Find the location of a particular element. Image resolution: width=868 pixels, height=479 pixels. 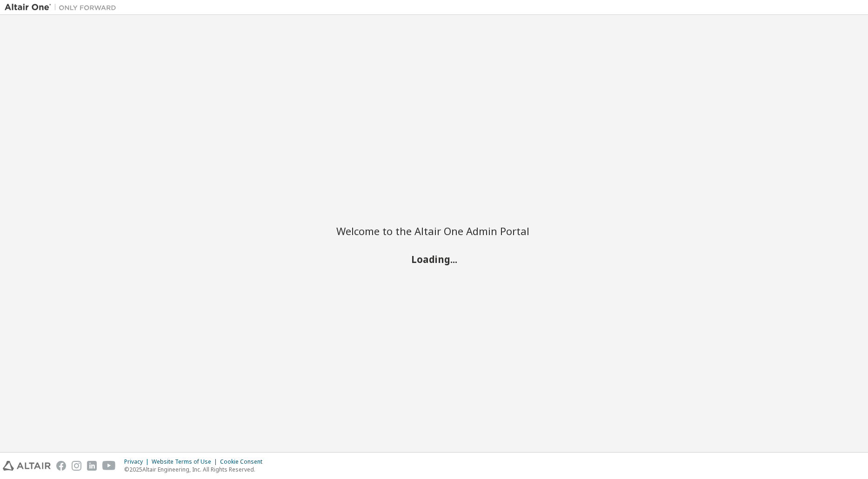

img: youtube.svg is located at coordinates (109, 466).